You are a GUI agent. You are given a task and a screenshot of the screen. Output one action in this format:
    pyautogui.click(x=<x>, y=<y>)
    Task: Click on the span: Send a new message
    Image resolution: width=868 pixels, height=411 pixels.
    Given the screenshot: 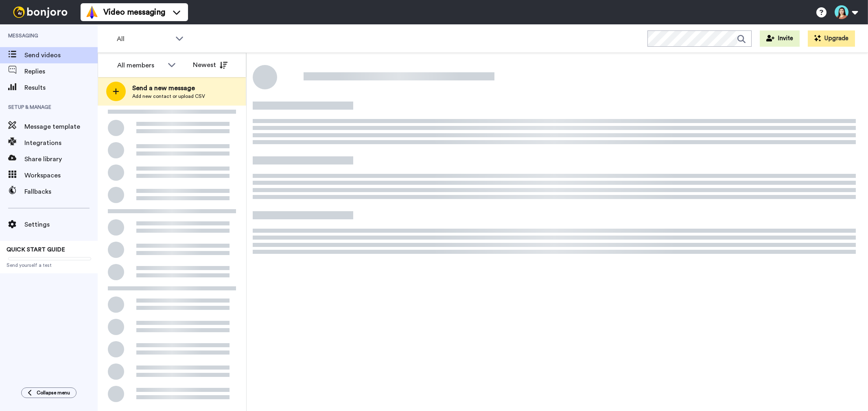 What is the action you would take?
    pyautogui.click(x=169, y=88)
    